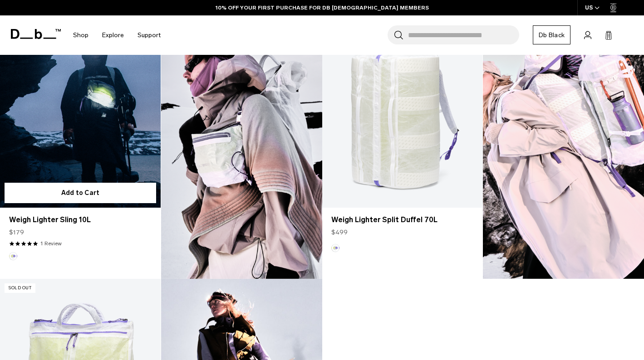 Image resolution: width=644 pixels, height=360 pixels. What do you see at coordinates (81, 35) in the screenshot?
I see `a: Shop` at bounding box center [81, 35].